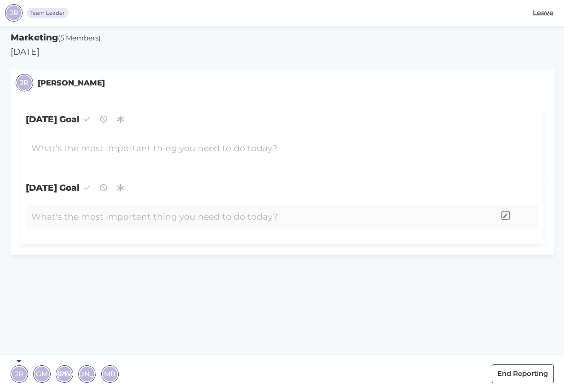  What do you see at coordinates (42, 374) in the screenshot?
I see `span: GM` at bounding box center [42, 374].